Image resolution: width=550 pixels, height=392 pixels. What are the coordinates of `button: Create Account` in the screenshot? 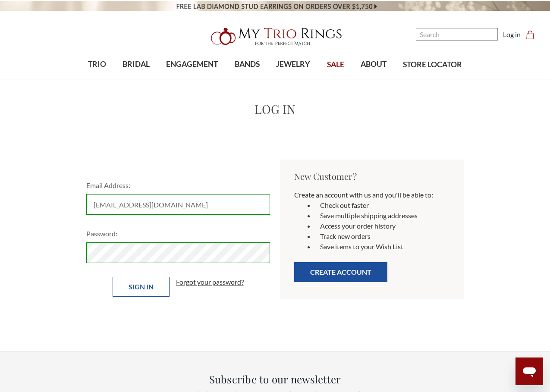 It's located at (341, 272).